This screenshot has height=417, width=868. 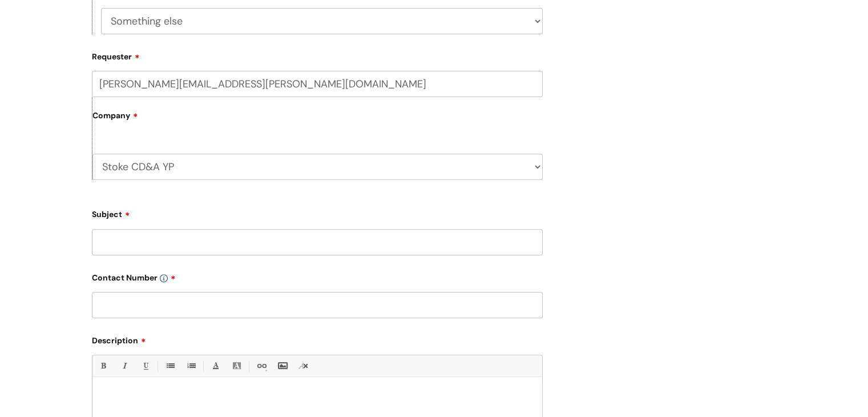 What do you see at coordinates (317, 84) in the screenshot?
I see `input: Email` at bounding box center [317, 84].